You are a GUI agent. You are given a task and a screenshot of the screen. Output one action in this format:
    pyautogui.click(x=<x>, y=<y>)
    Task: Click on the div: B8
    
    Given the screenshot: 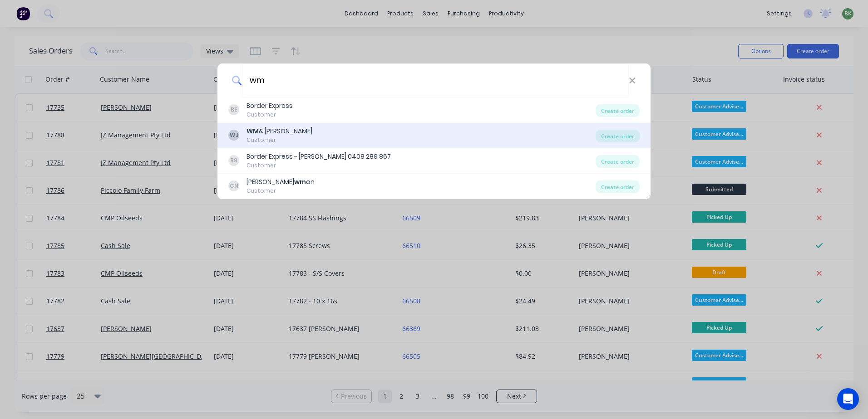 What is the action you would take?
    pyautogui.click(x=234, y=161)
    